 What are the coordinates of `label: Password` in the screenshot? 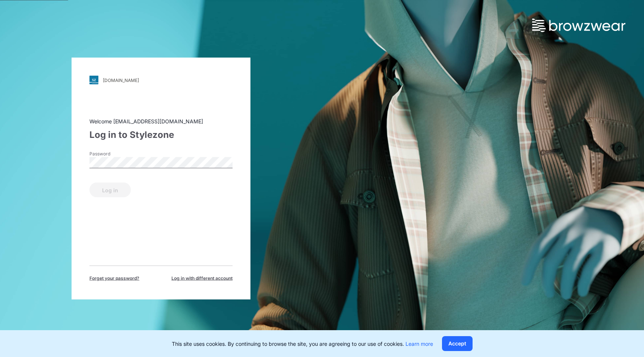 It's located at (116, 154).